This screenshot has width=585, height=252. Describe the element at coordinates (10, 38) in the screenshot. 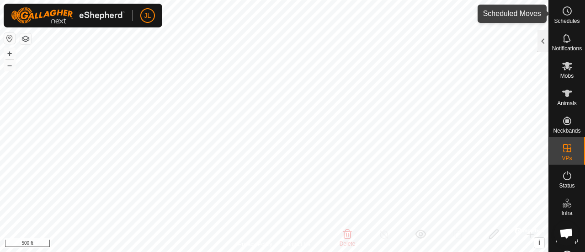

I see `button: Reset Map` at that location.